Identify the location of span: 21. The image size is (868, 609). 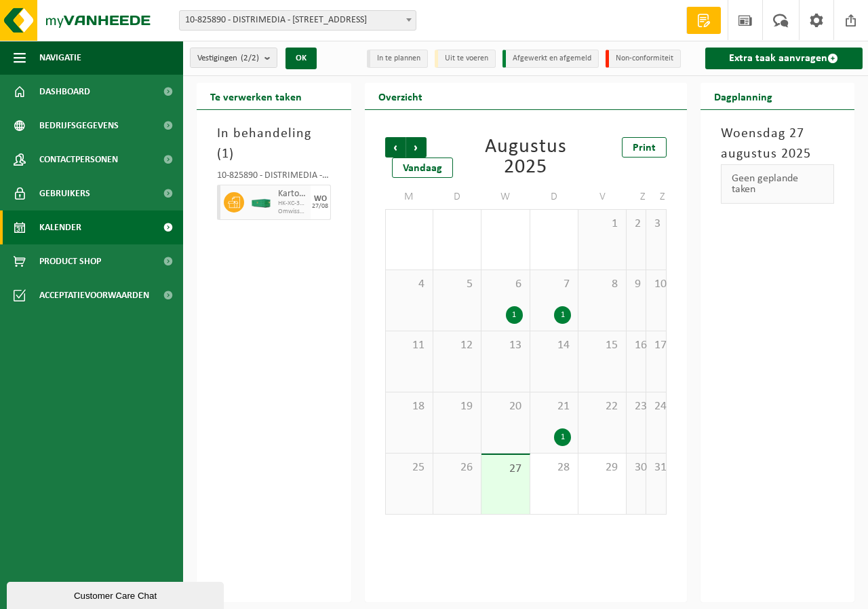
(554, 407).